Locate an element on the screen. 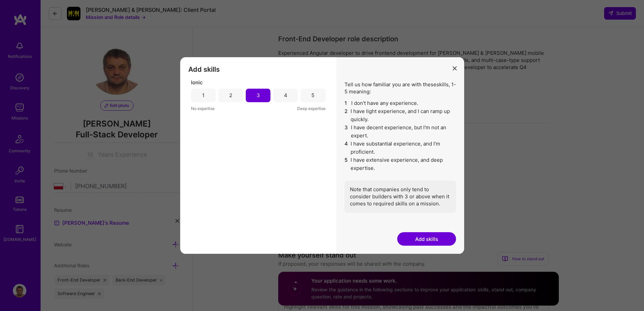 This screenshot has height=311, width=644. span: 1 is located at coordinates (346, 103).